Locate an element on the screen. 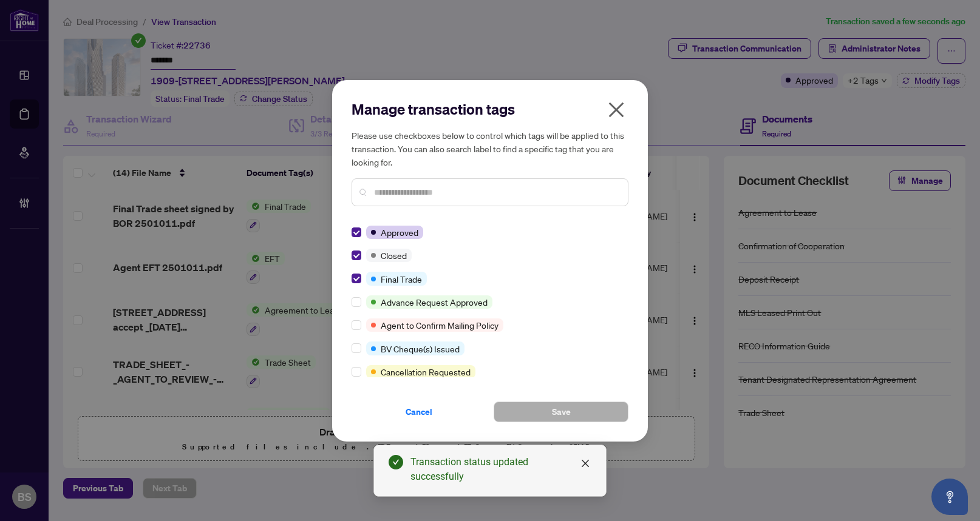  span: Closed is located at coordinates (393, 256).